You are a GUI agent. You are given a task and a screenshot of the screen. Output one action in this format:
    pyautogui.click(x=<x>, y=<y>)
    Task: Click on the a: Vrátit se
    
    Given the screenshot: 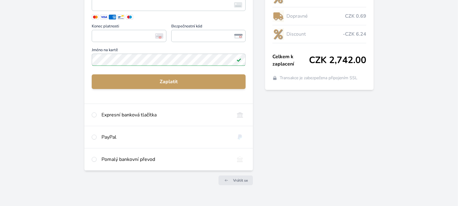 What is the action you would take?
    pyautogui.click(x=236, y=180)
    